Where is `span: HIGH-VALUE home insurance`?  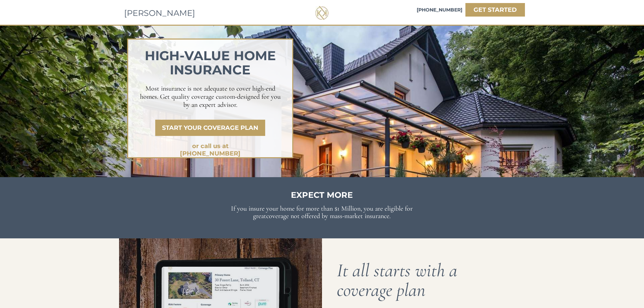 span: HIGH-VALUE home insurance is located at coordinates (210, 63).